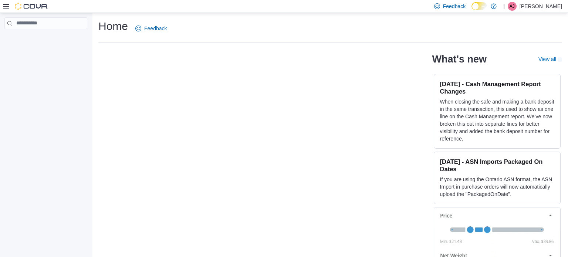 Image resolution: width=568 pixels, height=257 pixels. Describe the element at coordinates (512, 6) in the screenshot. I see `span: AJ` at that location.